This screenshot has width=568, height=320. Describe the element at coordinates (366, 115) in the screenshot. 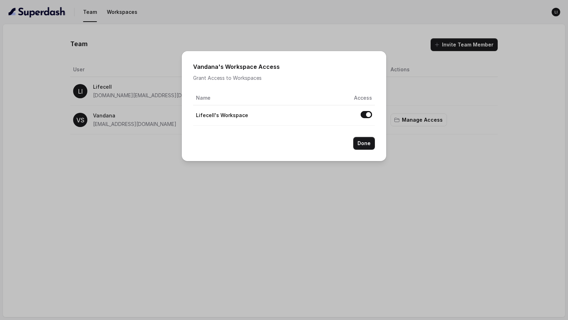

I see `button: Allow access to Lifecell's Workspace` at that location.